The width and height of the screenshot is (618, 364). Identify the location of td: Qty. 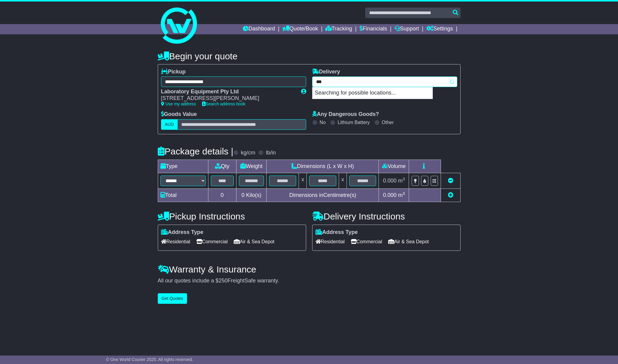
(222, 166).